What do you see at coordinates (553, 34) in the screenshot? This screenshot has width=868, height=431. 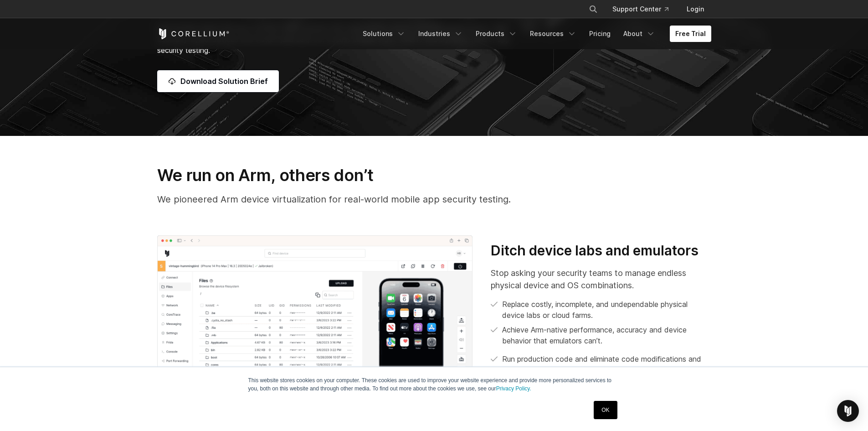 I see `a: Resources` at bounding box center [553, 34].